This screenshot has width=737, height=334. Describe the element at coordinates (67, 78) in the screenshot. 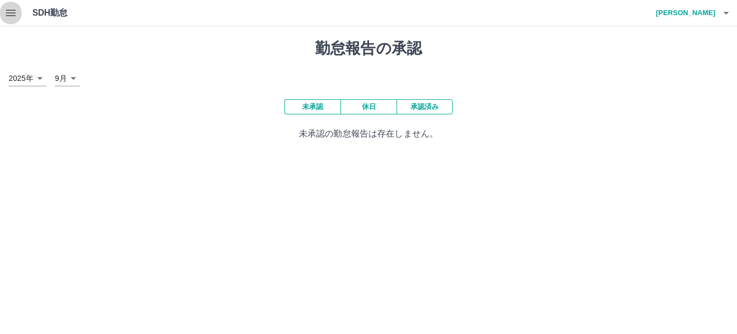

I see `div: 9月` at that location.